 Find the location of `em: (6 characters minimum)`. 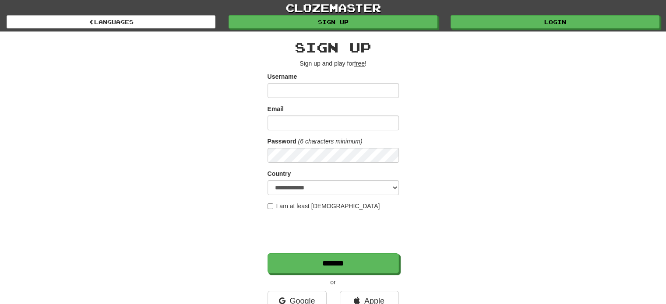

em: (6 characters minimum) is located at coordinates (330, 141).